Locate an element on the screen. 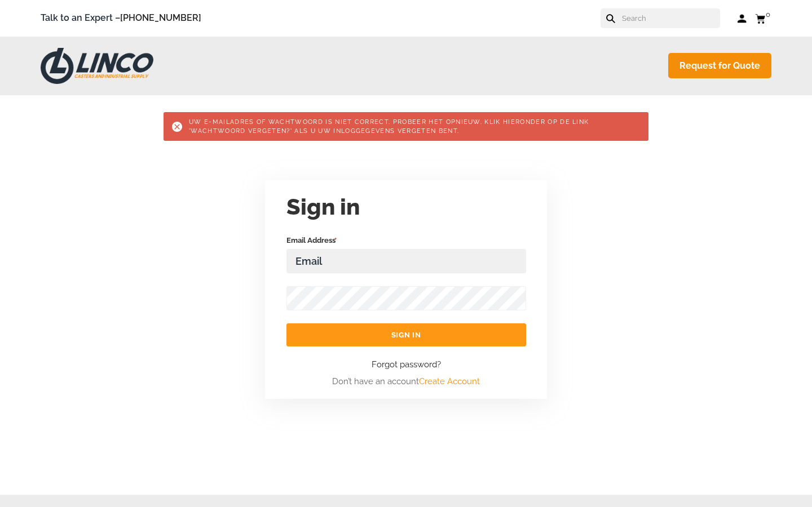 This screenshot has width=812, height=507. img: LINCO CASTERS & INDUSTRIAL SUPPLY is located at coordinates (97, 66).